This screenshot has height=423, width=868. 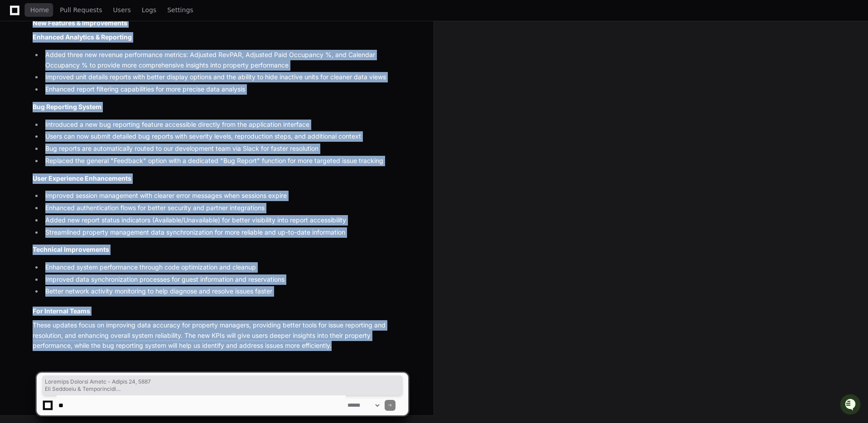 I want to click on li: Replaced the general "Feedback" option with a dedicated "Bug Report" function for more targeted i..., so click(x=225, y=161).